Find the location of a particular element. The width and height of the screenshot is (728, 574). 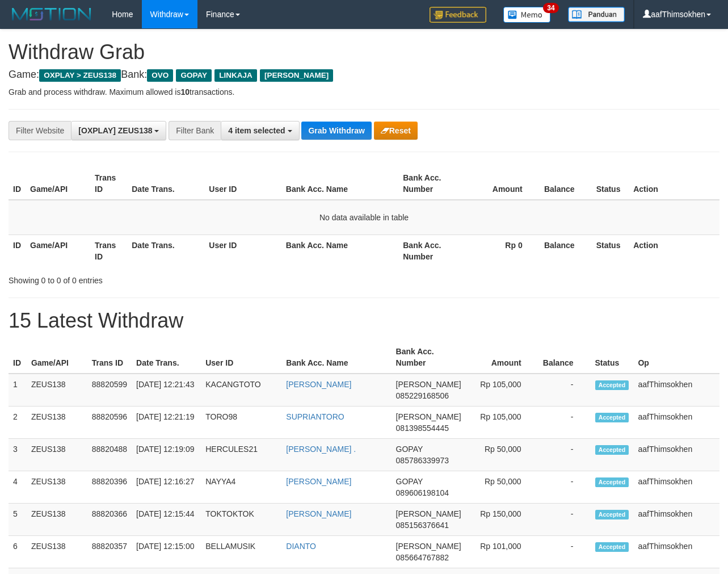

td: 2 is located at coordinates (18, 422).